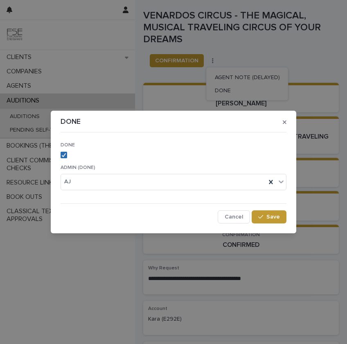  Describe the element at coordinates (78, 168) in the screenshot. I see `span: ADMIN (DONE)` at that location.